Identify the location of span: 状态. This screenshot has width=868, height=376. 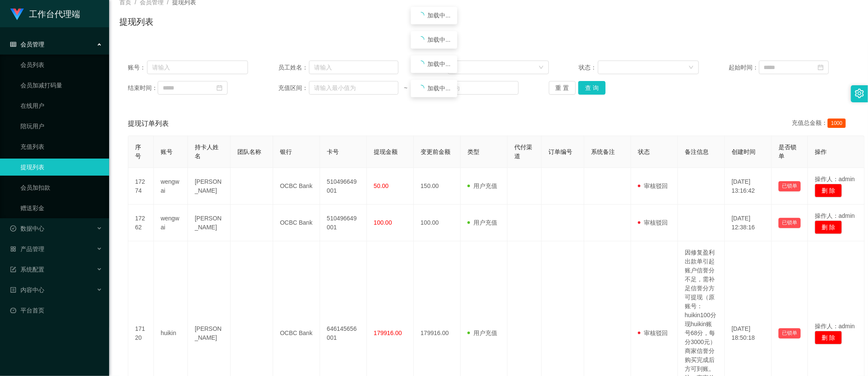
(644, 152).